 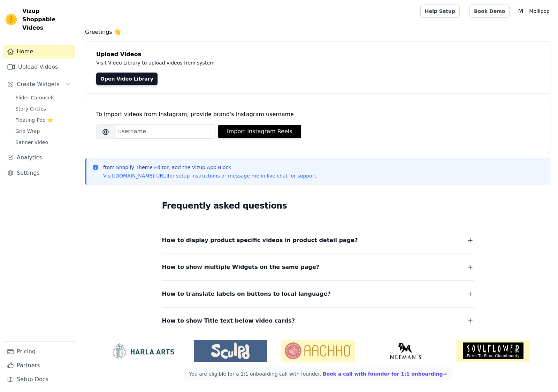 I want to click on img: Neeman's, so click(x=405, y=351).